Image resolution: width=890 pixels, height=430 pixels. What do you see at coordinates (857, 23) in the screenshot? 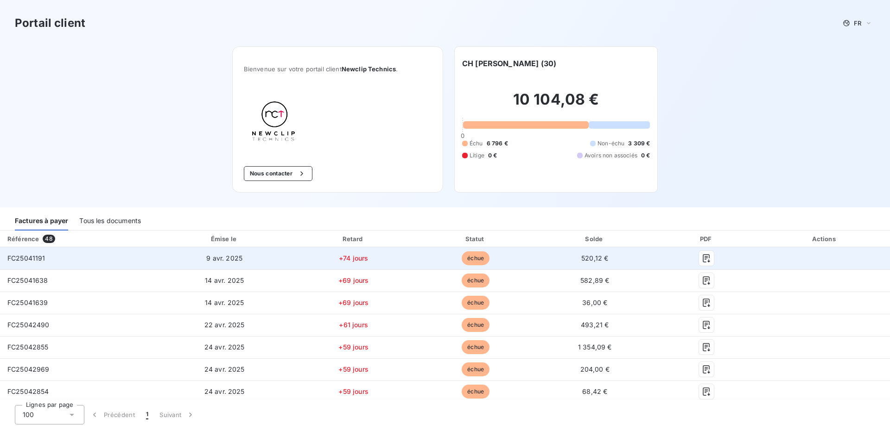
I see `span: FR` at bounding box center [857, 23].